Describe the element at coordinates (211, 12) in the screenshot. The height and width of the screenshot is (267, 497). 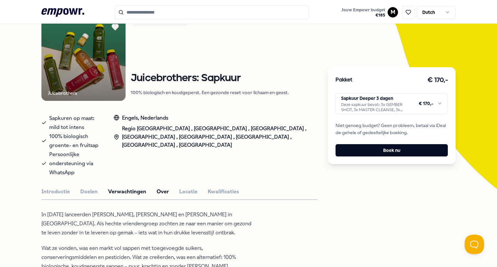
I see `input: Search for products, categories or subcategories` at that location.